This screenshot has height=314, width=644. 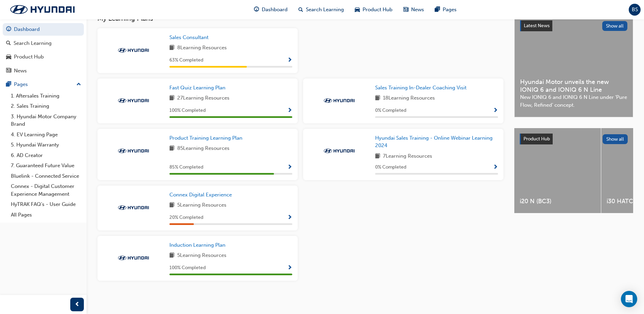 What do you see at coordinates (434, 142) in the screenshot?
I see `span: Hyundai Sales Training - Online Webinar Learning 2024` at bounding box center [434, 142].